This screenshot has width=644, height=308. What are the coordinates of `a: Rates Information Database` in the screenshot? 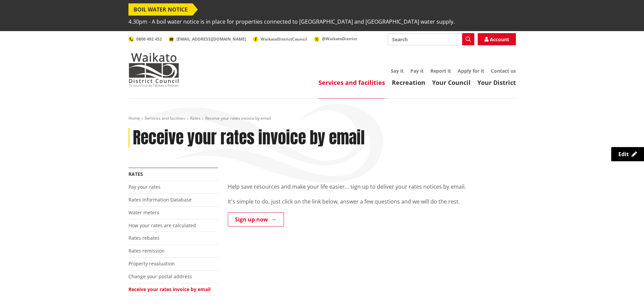 It's located at (160, 199).